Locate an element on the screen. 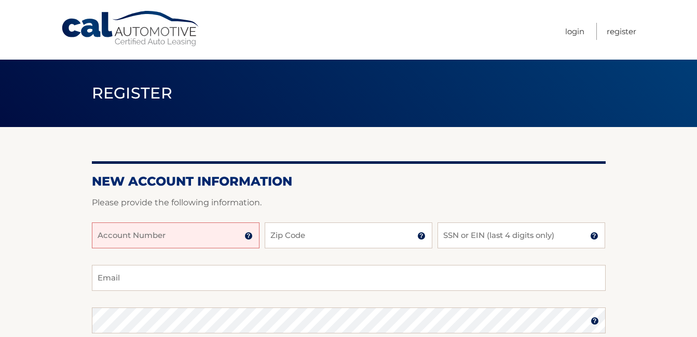 This screenshot has width=697, height=337. a: Login is located at coordinates (575, 31).